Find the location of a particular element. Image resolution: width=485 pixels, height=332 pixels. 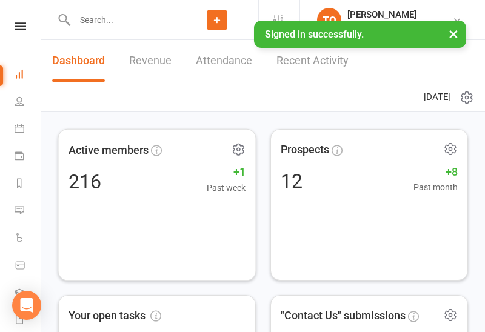

a: Payments is located at coordinates (28, 157).